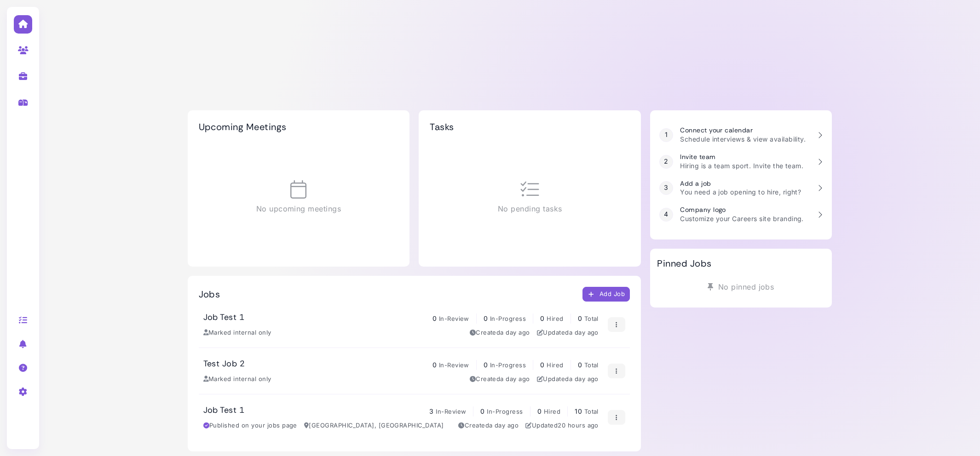  Describe the element at coordinates (742, 218) in the screenshot. I see `p: Customize your Careers site branding.` at that location.